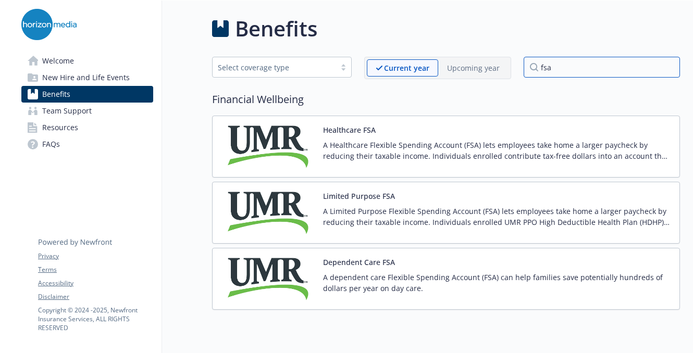  Describe the element at coordinates (60, 128) in the screenshot. I see `span: Resources` at that location.